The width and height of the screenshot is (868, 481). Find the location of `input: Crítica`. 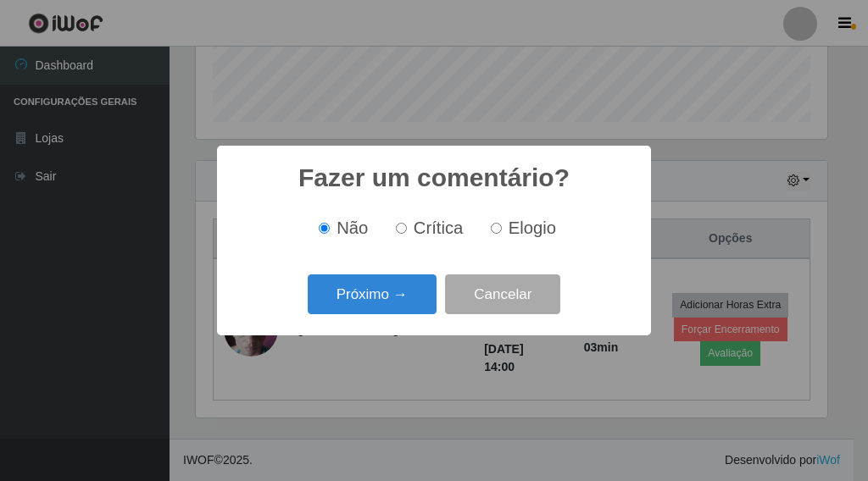

input: Crítica is located at coordinates (401, 228).